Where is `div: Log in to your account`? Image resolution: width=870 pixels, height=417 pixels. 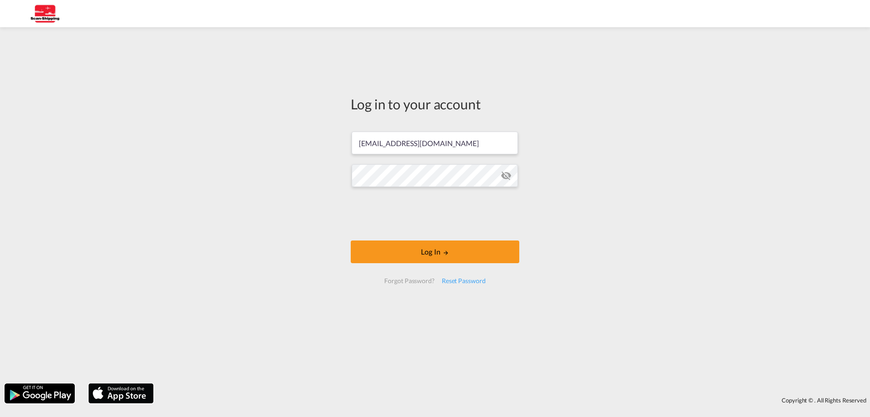
div: Log in to your account is located at coordinates (435, 104).